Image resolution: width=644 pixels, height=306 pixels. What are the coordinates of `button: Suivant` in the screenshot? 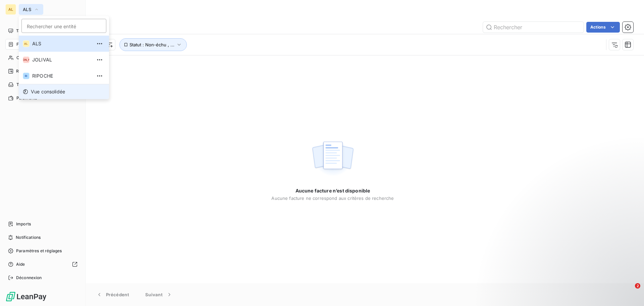 It's located at (159, 294).